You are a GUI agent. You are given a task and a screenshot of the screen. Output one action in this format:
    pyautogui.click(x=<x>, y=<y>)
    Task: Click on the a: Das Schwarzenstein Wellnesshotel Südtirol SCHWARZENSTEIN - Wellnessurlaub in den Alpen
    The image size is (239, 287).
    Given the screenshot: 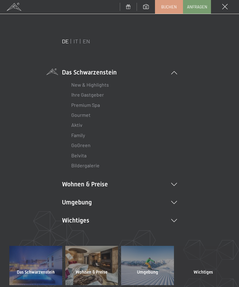 What is the action you would take?
    pyautogui.click(x=36, y=266)
    